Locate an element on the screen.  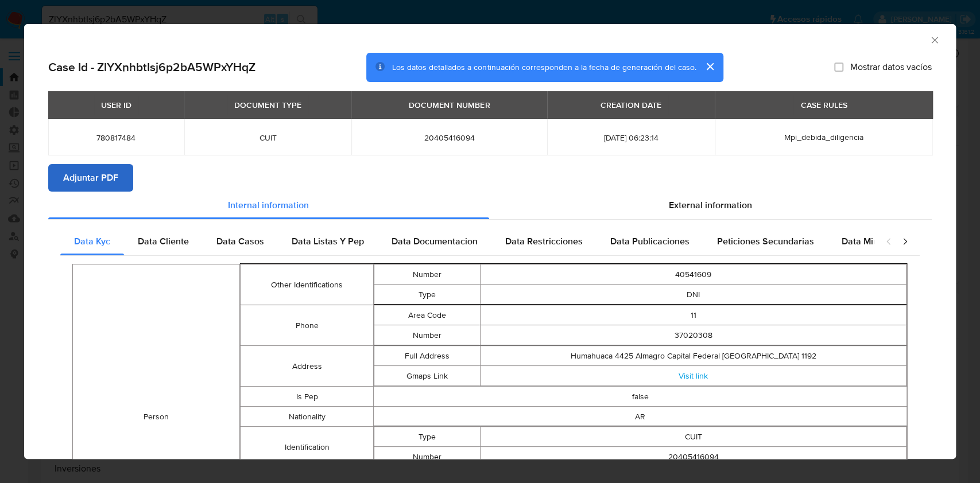
h2: Case Id - ZlYXnhbtIsj6p2bA5WPxYHqZ is located at coordinates (151, 67).